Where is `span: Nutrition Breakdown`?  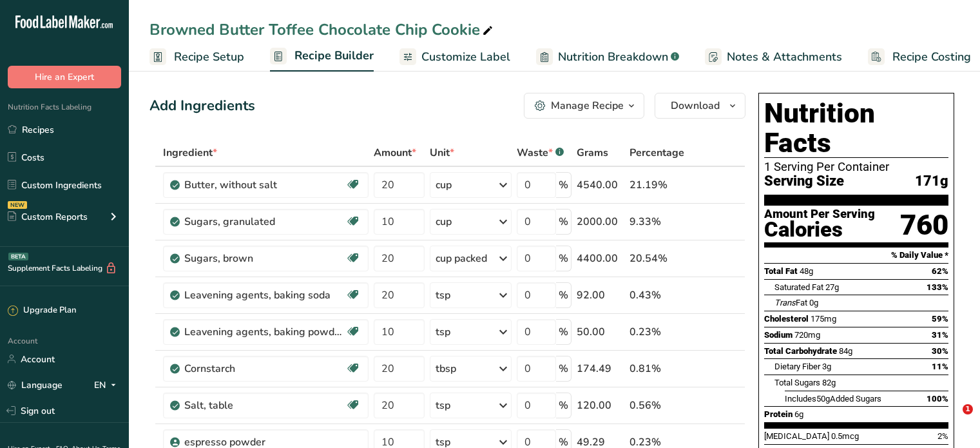 span: Nutrition Breakdown is located at coordinates (613, 56).